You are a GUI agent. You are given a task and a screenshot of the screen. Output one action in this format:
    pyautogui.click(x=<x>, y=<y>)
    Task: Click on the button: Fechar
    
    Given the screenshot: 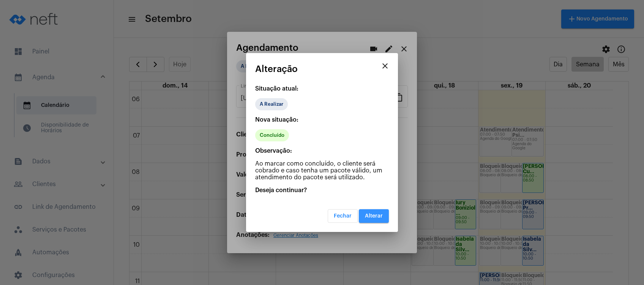 What is the action you would take?
    pyautogui.click(x=342, y=216)
    